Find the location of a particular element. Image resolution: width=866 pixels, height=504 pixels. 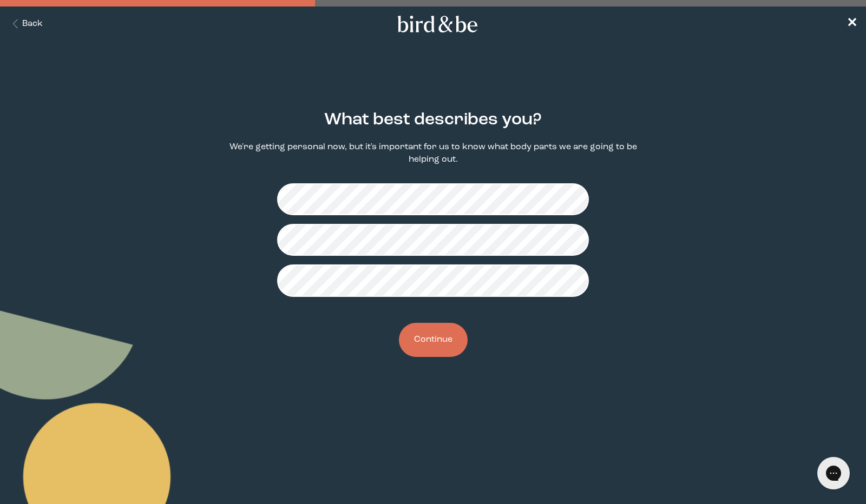

p: We're getting personal now, but it's important for us to know what body parts we are going to be ... is located at coordinates (433, 154).